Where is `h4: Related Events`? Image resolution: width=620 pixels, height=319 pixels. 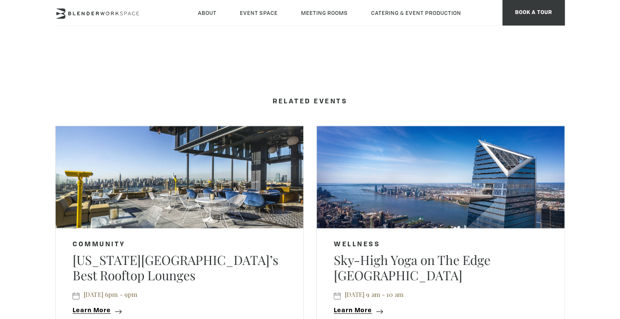
h4: Related Events is located at coordinates (310, 102).